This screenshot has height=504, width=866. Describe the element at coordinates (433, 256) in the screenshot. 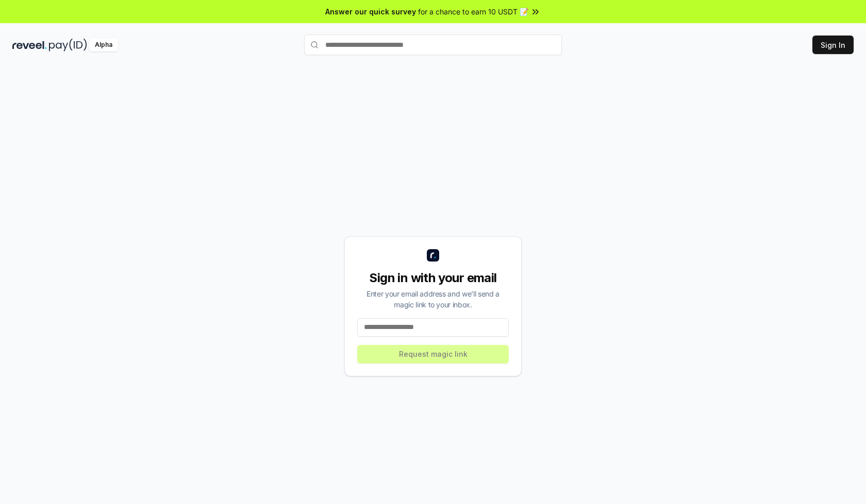

I see `img: logo_small` at that location.